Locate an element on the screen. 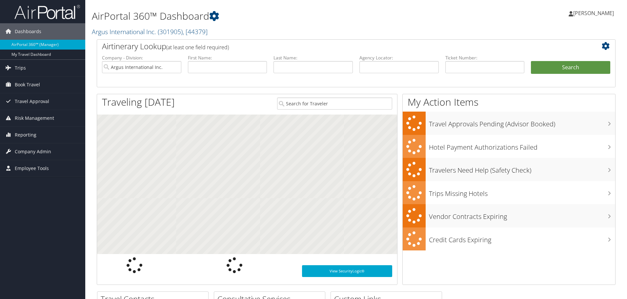 Image resolution: width=627 pixels, height=299 pixels. h3: Travel Approvals Pending (Advisor Booked) is located at coordinates (522, 122).